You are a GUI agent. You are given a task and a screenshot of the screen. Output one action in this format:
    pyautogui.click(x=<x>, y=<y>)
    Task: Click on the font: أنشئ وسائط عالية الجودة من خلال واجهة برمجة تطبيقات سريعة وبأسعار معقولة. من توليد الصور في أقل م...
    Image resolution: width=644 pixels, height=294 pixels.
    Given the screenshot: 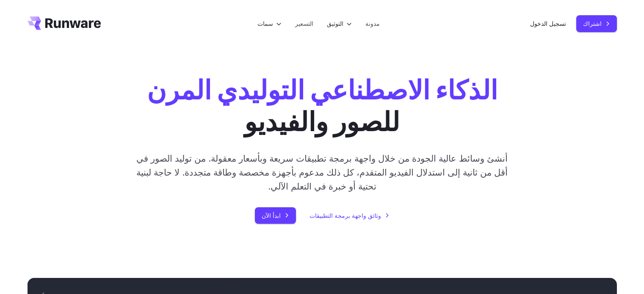 What is the action you would take?
    pyautogui.click(x=322, y=172)
    